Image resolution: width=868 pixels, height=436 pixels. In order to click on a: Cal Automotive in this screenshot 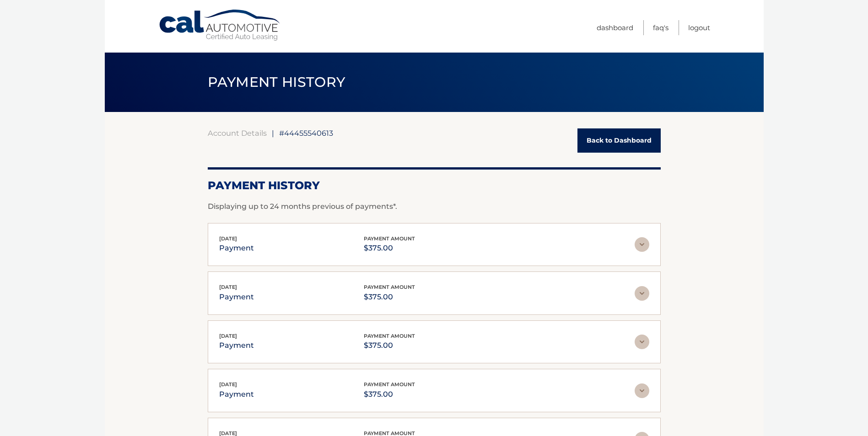, I will do `click(220, 25)`.